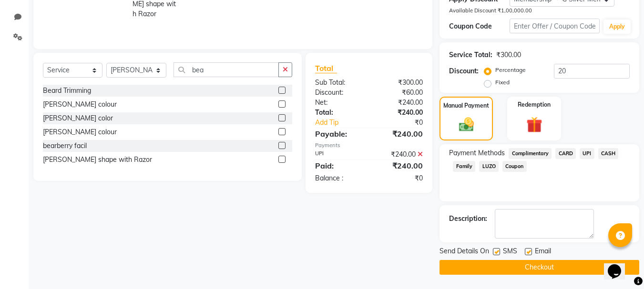  I want to click on button: Apply, so click(617, 27).